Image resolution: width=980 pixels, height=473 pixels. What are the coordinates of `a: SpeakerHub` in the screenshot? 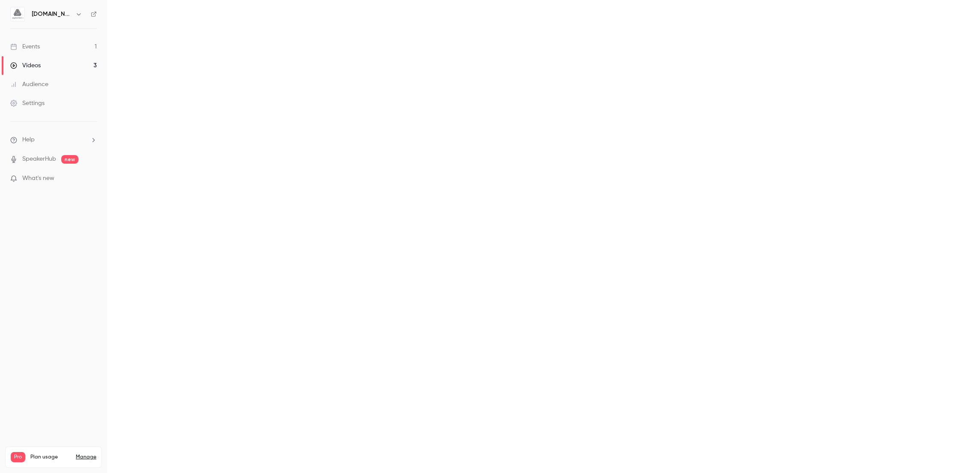 It's located at (39, 159).